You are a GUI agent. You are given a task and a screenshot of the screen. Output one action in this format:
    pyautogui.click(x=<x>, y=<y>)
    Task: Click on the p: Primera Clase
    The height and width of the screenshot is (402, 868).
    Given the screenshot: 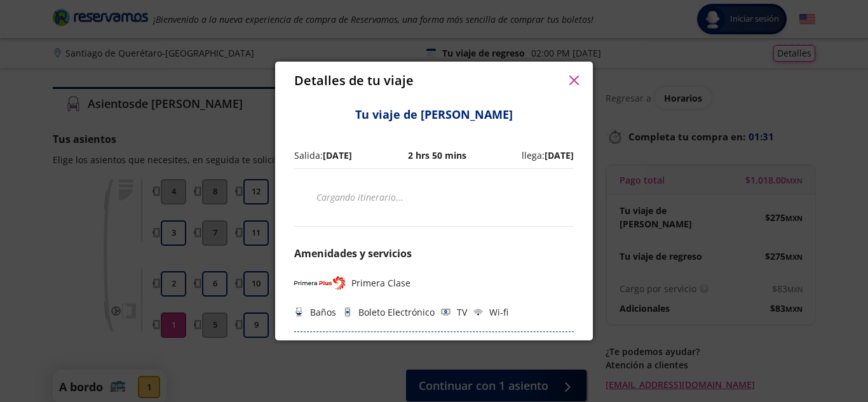 What is the action you would take?
    pyautogui.click(x=381, y=282)
    